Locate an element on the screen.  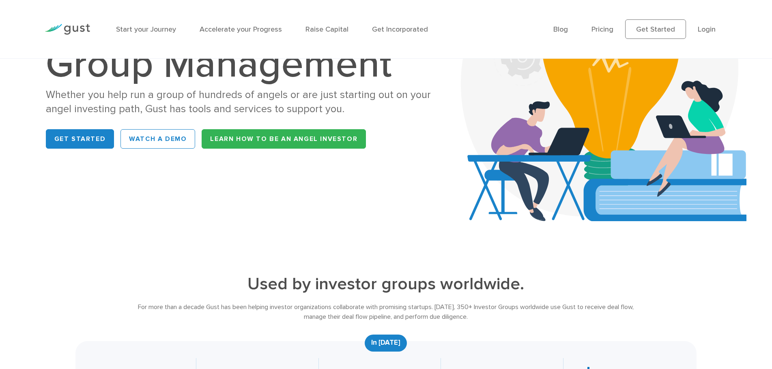
div: Whether you help run a group of hundreds of angels or are just starting out on your angel investi... is located at coordinates (242, 102).